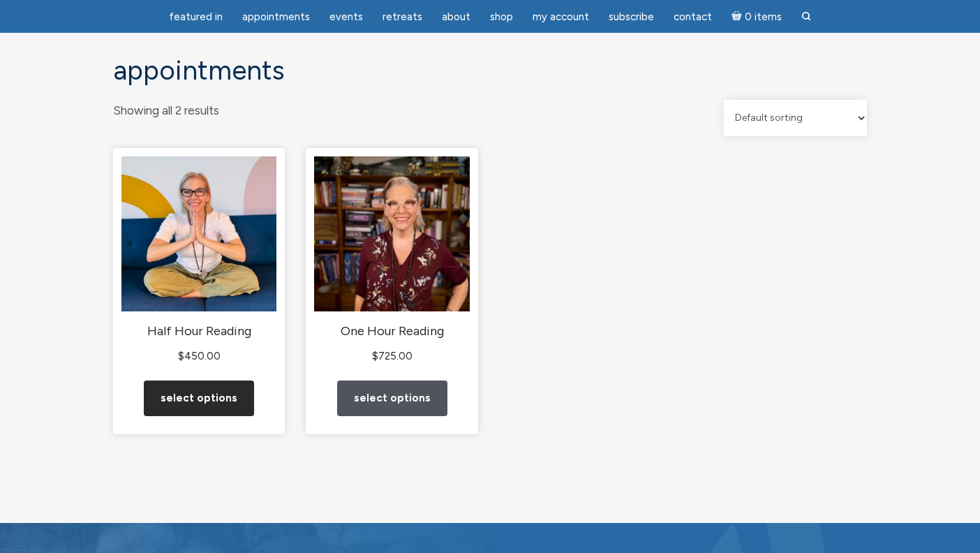 The image size is (980, 553). I want to click on img: Half Hour Reading, so click(199, 234).